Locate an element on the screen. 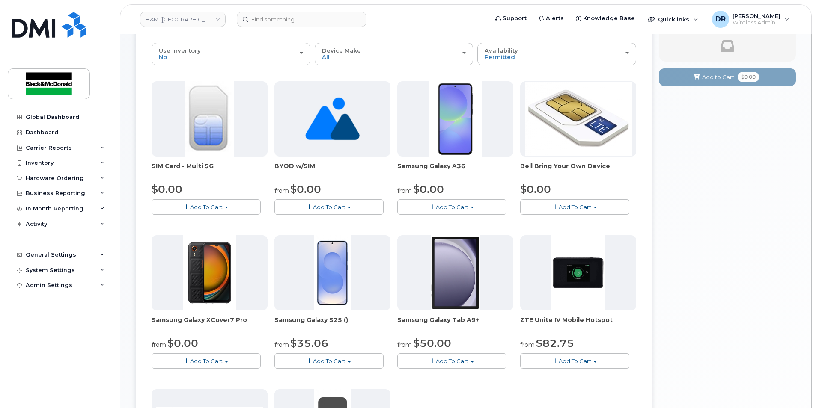 Image resolution: width=816 pixels, height=408 pixels. div: Samsung Galaxy S25 () is located at coordinates (332, 324).